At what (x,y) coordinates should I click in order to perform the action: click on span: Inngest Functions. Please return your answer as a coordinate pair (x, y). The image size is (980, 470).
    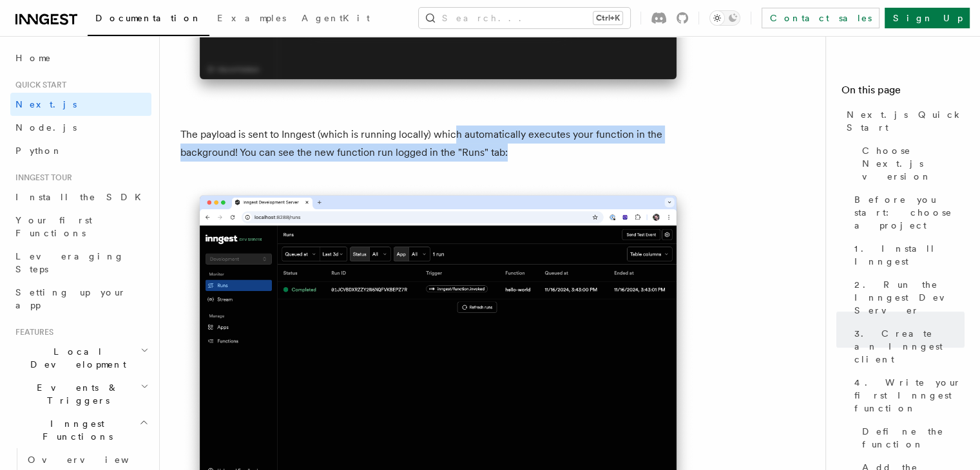
    Looking at the image, I should click on (74, 430).